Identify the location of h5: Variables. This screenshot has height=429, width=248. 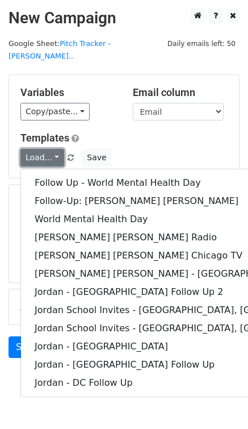
(68, 93).